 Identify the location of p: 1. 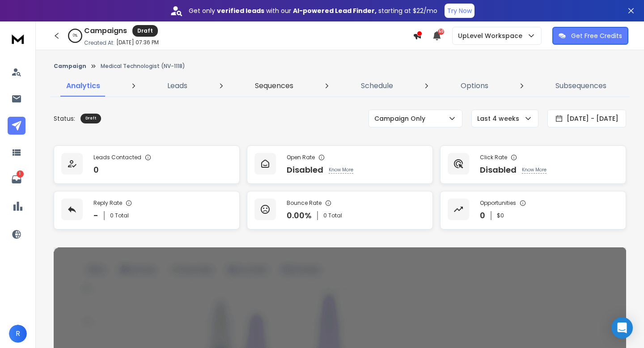
(20, 174).